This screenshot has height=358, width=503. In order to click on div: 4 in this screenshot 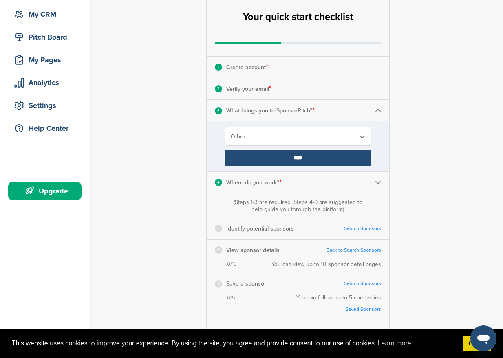, I will do `click(219, 183)`.